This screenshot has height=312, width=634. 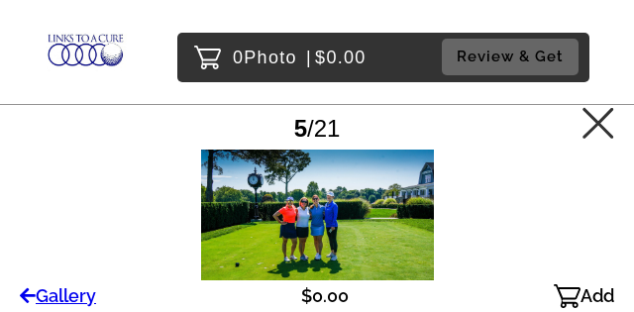 What do you see at coordinates (510, 56) in the screenshot?
I see `button: Review & Get` at bounding box center [510, 56].